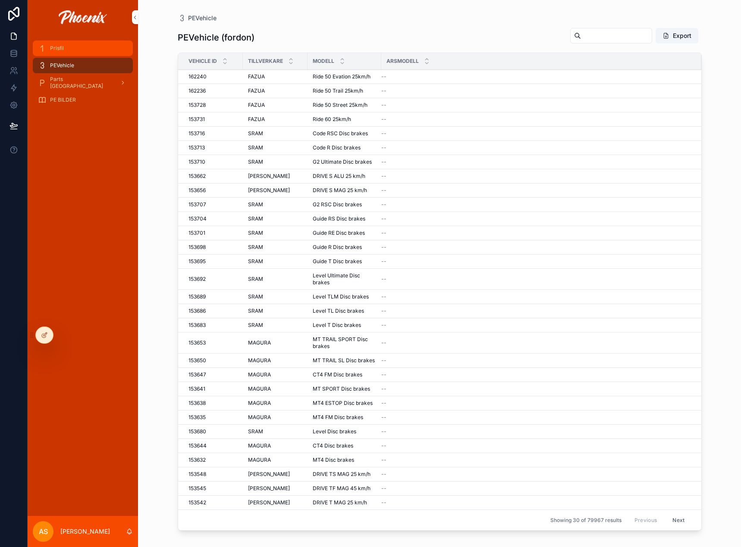 The width and height of the screenshot is (741, 547). Describe the element at coordinates (344, 343) in the screenshot. I see `a: MT TRAIL SPORT Disc brakes` at that location.